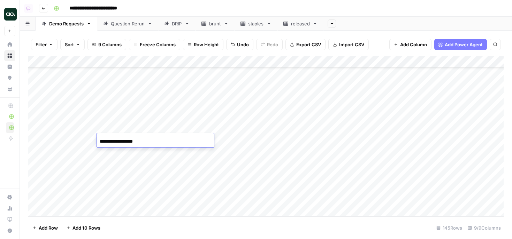 The height and width of the screenshot is (239, 512). Describe the element at coordinates (256, 24) in the screenshot. I see `div: staples` at that location.